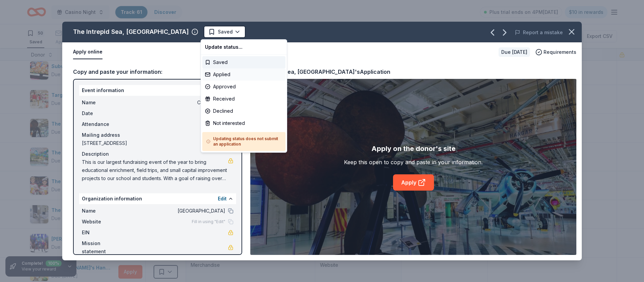 This screenshot has height=282, width=644. What do you see at coordinates (244, 74) in the screenshot?
I see `div: Applied` at bounding box center [244, 74].